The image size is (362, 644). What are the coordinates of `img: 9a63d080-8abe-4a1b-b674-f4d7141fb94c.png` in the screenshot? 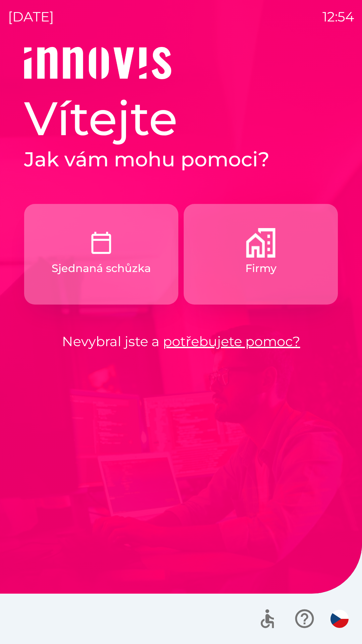 It's located at (261, 243).